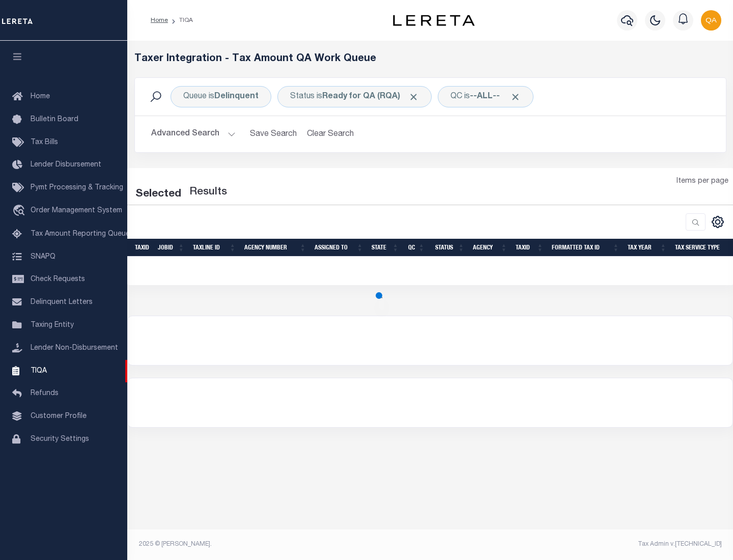  I want to click on li: TIQA, so click(180, 20).